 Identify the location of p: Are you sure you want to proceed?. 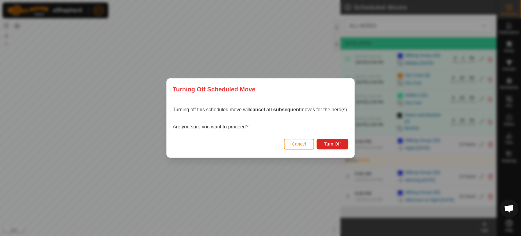
(260, 127).